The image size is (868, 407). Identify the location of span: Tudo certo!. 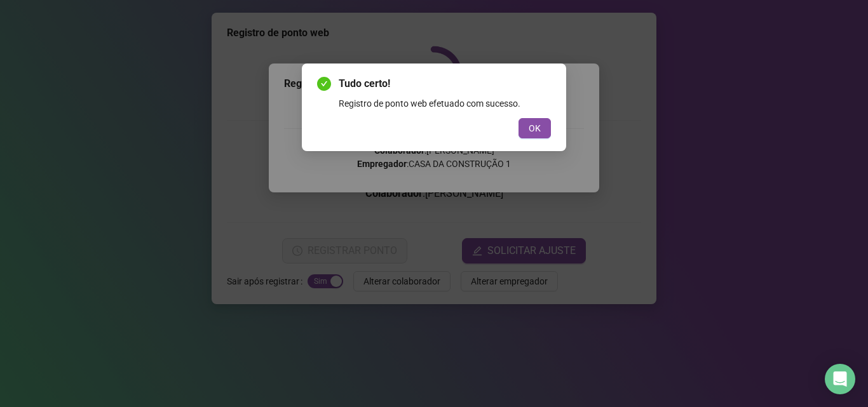
(445, 84).